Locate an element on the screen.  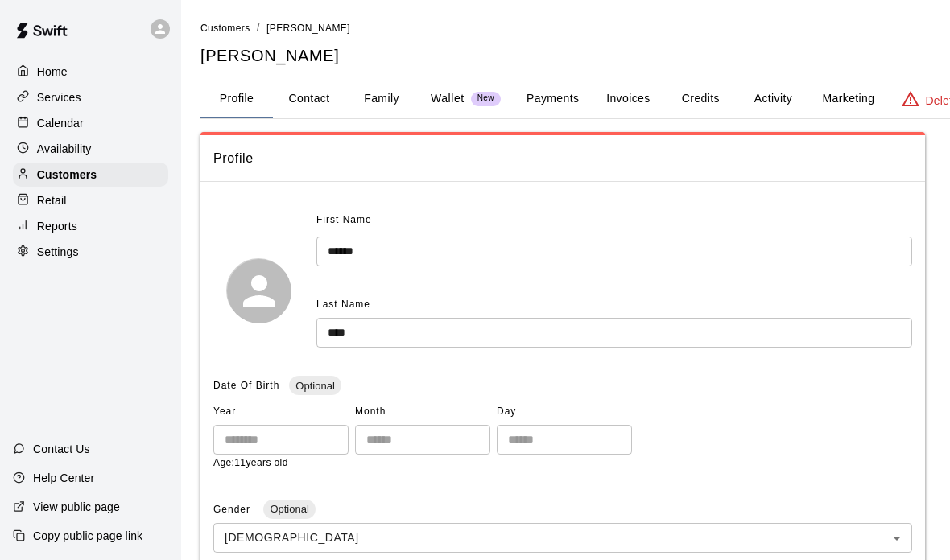
a: Home is located at coordinates (90, 71).